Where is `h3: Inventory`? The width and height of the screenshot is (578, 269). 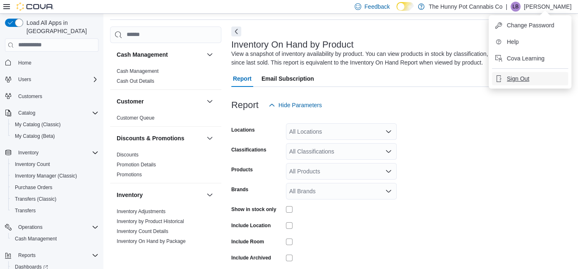 h3: Inventory is located at coordinates (130, 195).